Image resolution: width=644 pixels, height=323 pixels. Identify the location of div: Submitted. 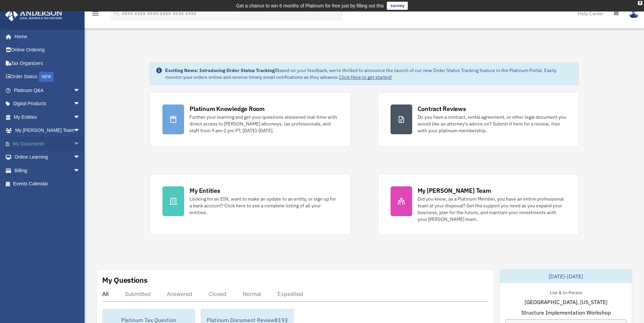
(138, 294).